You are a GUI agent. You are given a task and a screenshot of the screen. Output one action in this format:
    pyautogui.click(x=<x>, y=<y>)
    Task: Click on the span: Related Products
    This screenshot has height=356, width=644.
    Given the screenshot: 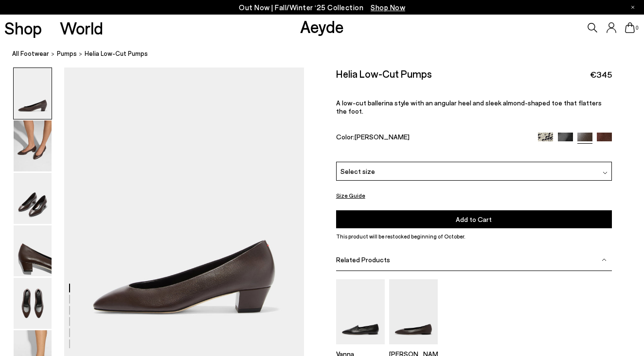 What is the action you would take?
    pyautogui.click(x=363, y=259)
    